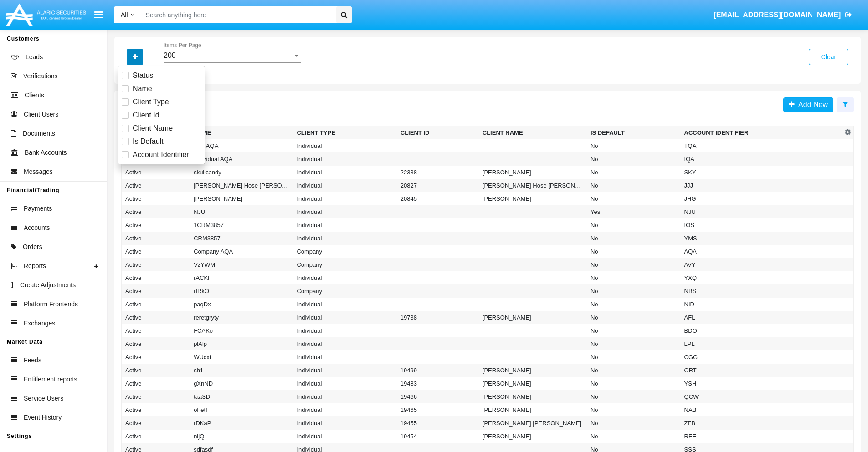  Describe the element at coordinates (761, 291) in the screenshot. I see `td: NBS` at that location.